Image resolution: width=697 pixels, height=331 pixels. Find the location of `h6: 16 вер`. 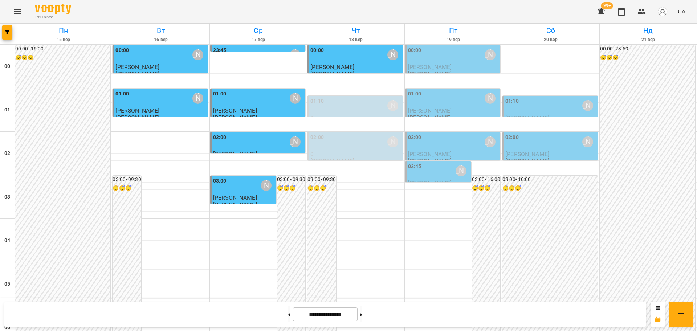

h6: 16 вер is located at coordinates (161, 40).